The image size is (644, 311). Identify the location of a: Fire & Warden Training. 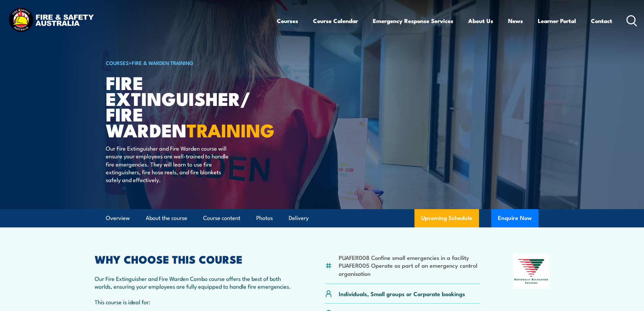
(163, 62).